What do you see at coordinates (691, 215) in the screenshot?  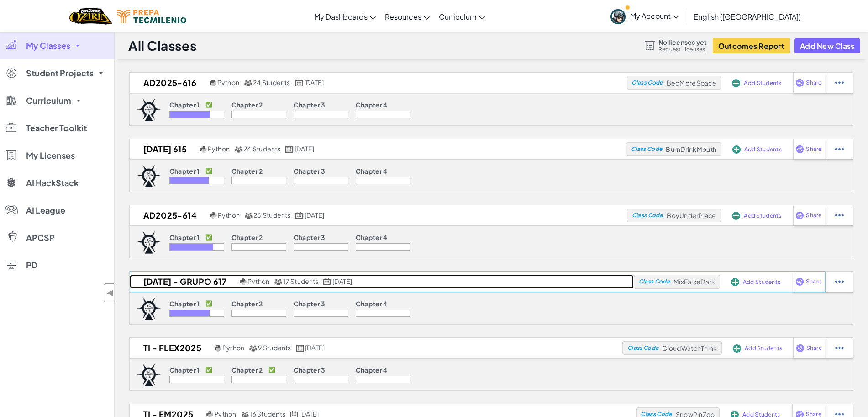 I see `span: BoyUnderPlace` at bounding box center [691, 215].